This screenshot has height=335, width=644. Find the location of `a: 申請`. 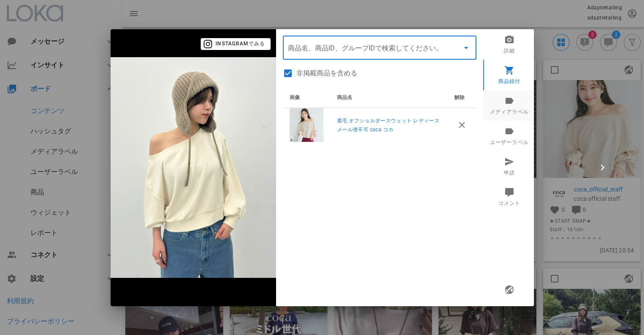

a: 申請 is located at coordinates (509, 166).